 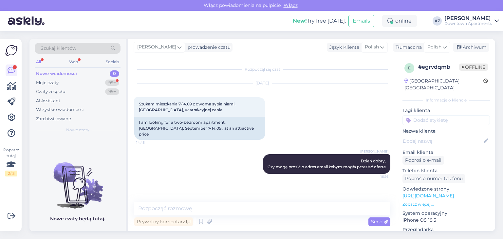 What do you see at coordinates (114, 74) in the screenshot?
I see `div: 0` at bounding box center [114, 74].